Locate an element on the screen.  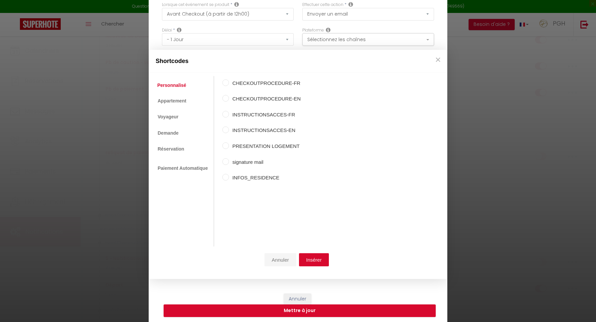
label: signature mail is located at coordinates (265, 162).